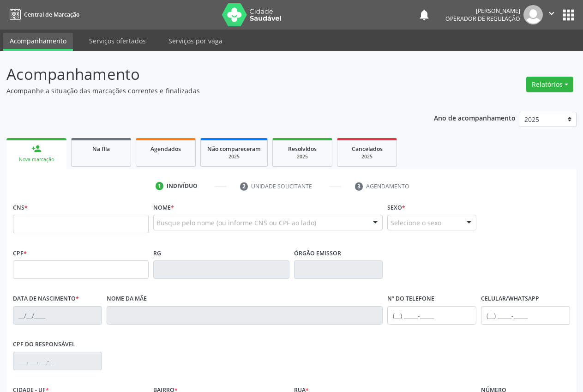  What do you see at coordinates (234, 149) in the screenshot?
I see `span: Não compareceram` at bounding box center [234, 149].